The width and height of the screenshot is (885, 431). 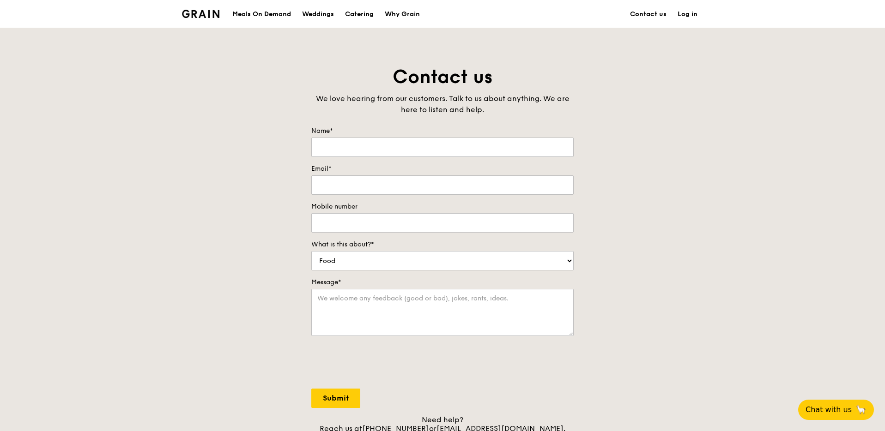 What do you see at coordinates (443, 245) in the screenshot?
I see `label: What is this about?*` at bounding box center [443, 245].